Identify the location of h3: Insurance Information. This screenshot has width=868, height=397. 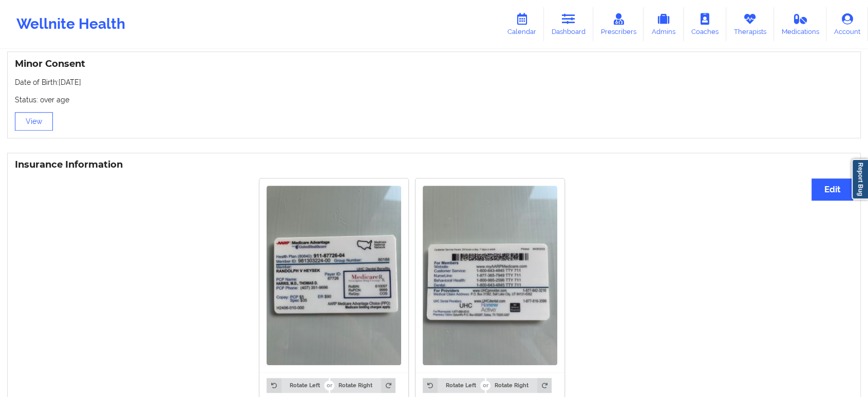
(434, 164).